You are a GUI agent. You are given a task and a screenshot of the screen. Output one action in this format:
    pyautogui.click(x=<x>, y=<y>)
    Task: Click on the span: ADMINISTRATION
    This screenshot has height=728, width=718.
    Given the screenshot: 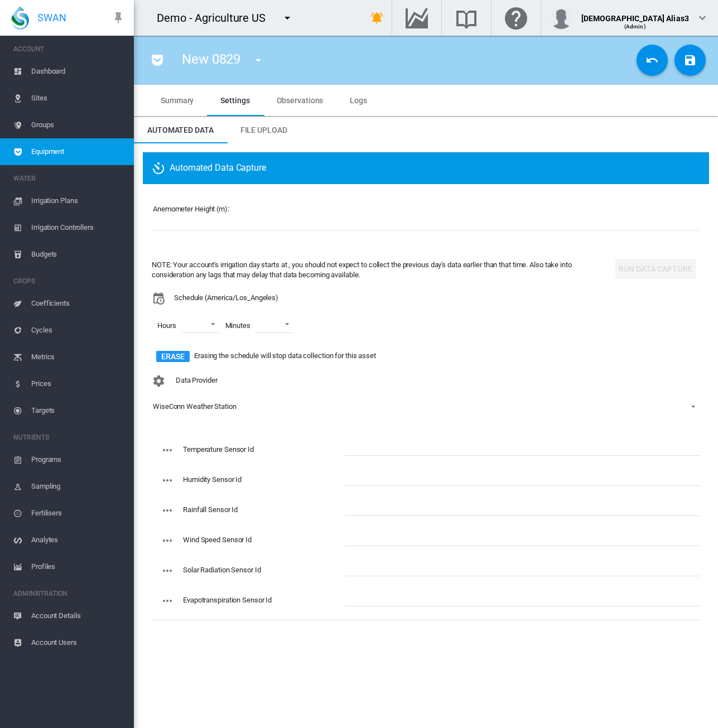 What is the action you would take?
    pyautogui.click(x=69, y=593)
    